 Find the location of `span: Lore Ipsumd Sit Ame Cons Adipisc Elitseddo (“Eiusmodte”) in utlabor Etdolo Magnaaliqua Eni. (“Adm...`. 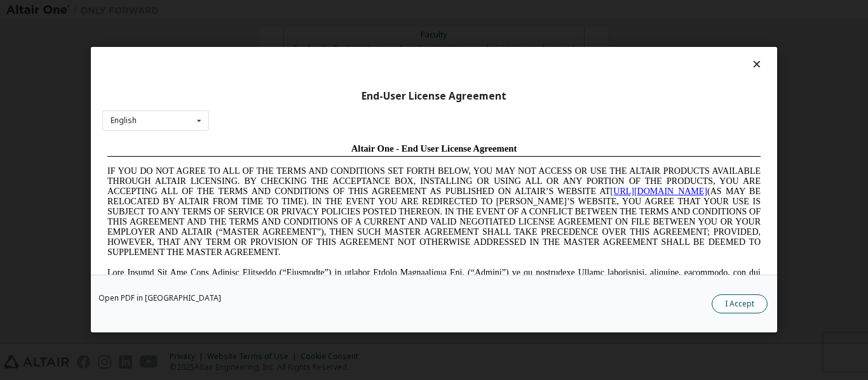

span: Lore Ipsumd Sit Ame Cons Adipisc Elitseddo (“Eiusmodte”) in utlabor Etdolo Magnaaliqua Eni. (“Adm... is located at coordinates (332, 175).